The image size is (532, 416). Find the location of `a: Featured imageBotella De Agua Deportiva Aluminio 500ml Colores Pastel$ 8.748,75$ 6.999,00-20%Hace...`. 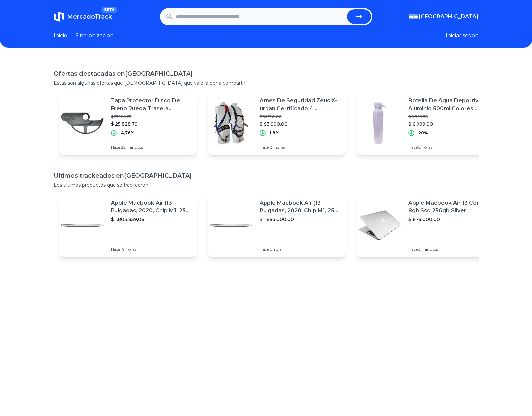

a: Featured imageBotella De Agua Deportiva Aluminio 500ml Colores Pastel$ 8.748,75$ 6.999,00-20%Hace... is located at coordinates (425, 124).